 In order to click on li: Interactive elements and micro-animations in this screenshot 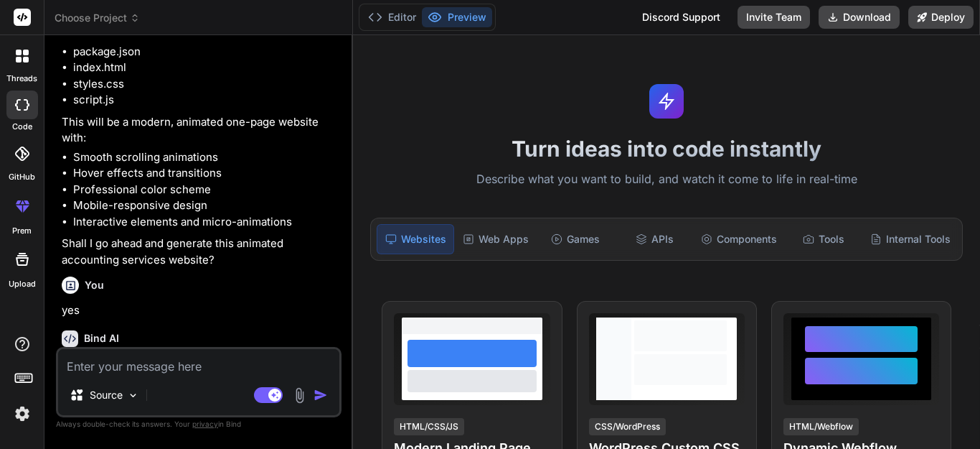, I will do `click(206, 222)`.